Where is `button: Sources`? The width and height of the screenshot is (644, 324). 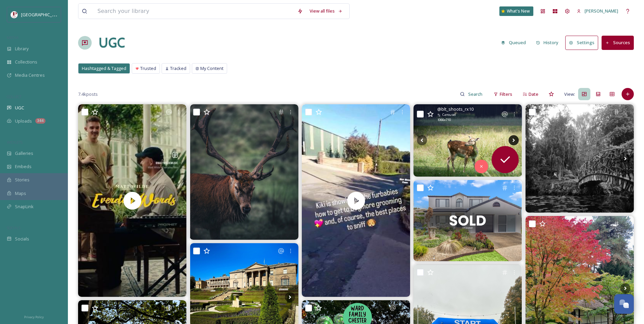 button: Sources is located at coordinates (617, 43).